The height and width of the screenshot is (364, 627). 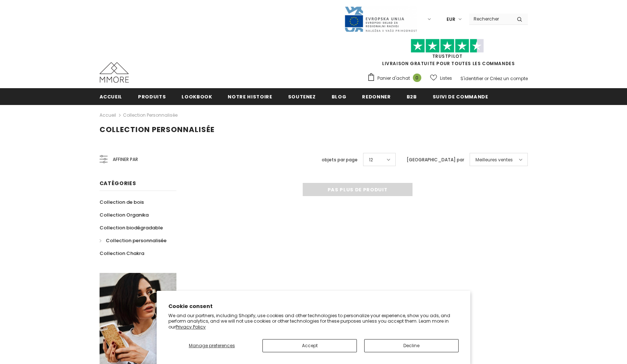 What do you see at coordinates (125, 160) in the screenshot?
I see `span: Affiner par` at bounding box center [125, 160].